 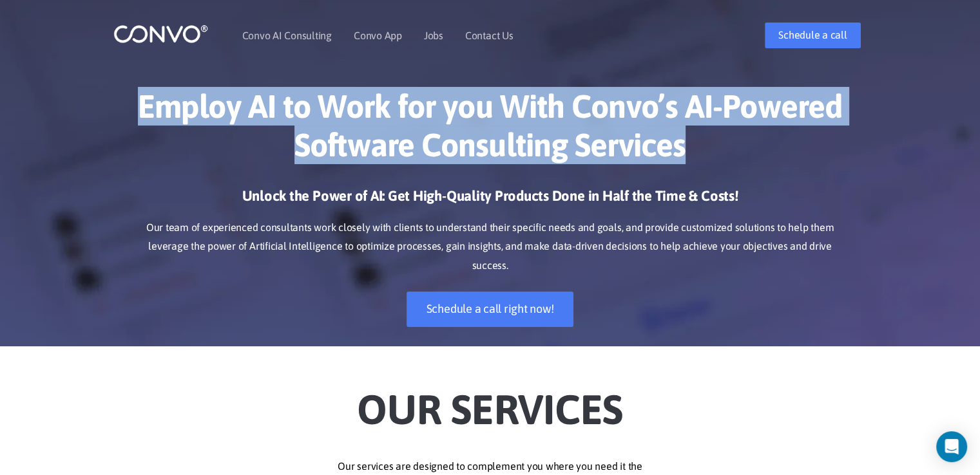 I want to click on a: Contact Us, so click(x=489, y=35).